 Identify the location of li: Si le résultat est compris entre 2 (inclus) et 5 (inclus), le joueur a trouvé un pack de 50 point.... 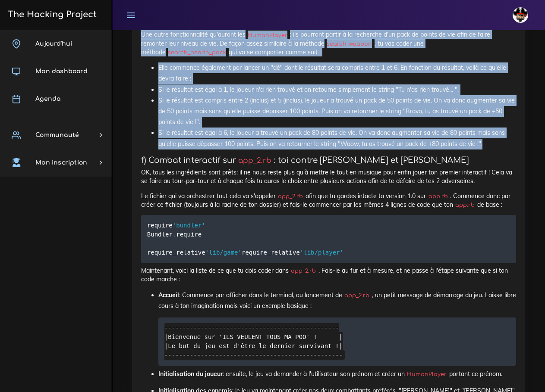
(337, 111).